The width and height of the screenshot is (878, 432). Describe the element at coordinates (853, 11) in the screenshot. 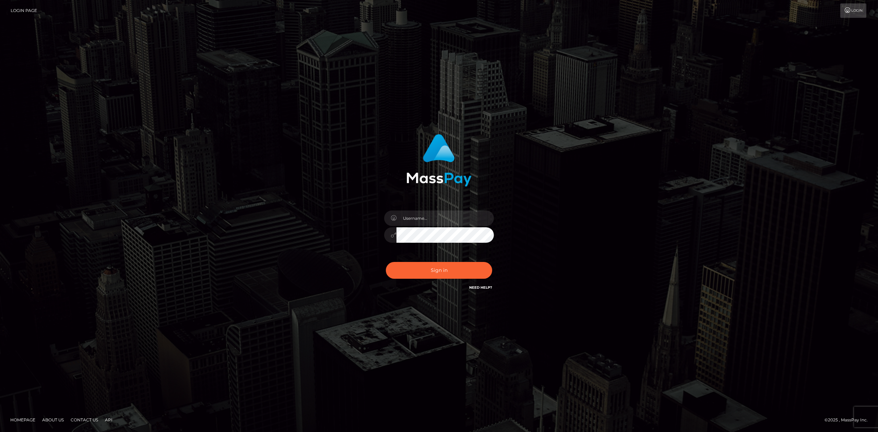

I see `a: Login` at that location.